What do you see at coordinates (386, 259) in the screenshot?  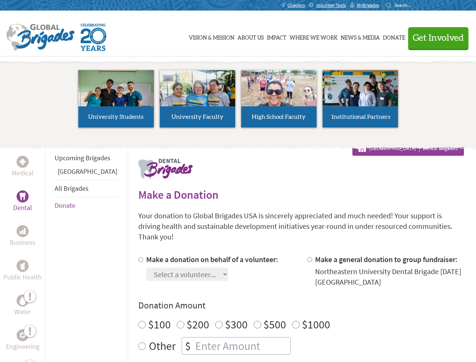 I see `label: Make a general donation to group fundraiser:` at bounding box center [386, 259].